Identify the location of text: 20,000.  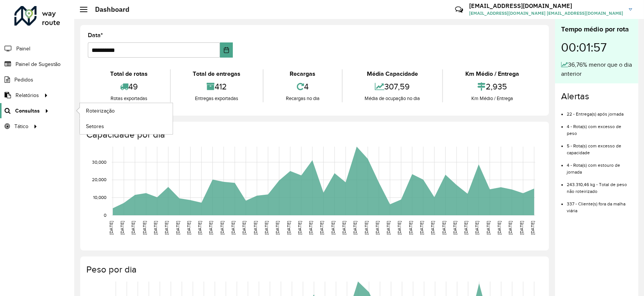
(99, 180).